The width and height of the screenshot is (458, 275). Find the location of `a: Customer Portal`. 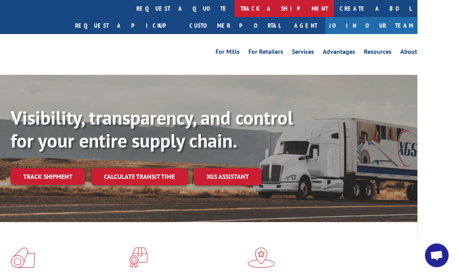

a: Customer Portal is located at coordinates (235, 25).